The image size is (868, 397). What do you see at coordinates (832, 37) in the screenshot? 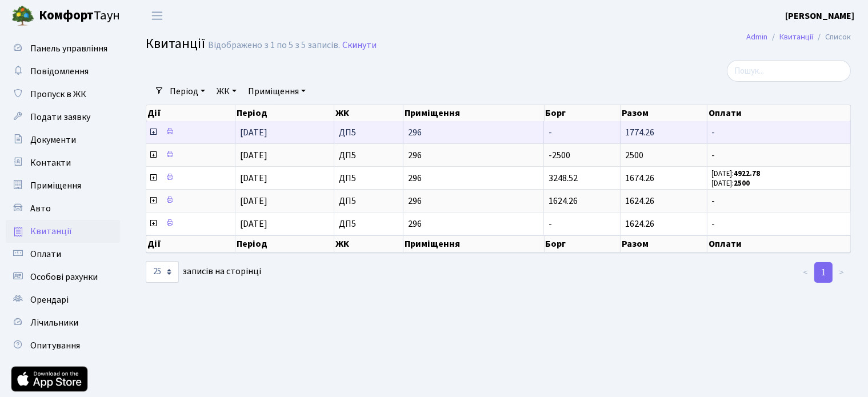
I see `li: Список` at bounding box center [832, 37].